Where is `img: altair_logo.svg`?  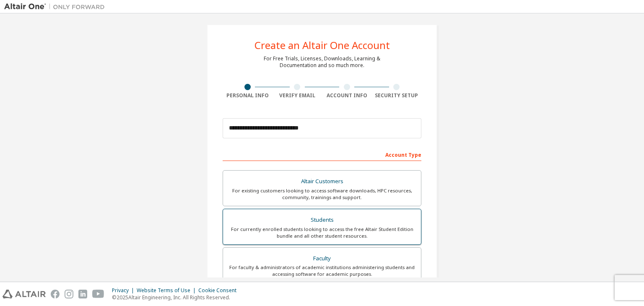
img: altair_logo.svg is located at coordinates (24, 294).